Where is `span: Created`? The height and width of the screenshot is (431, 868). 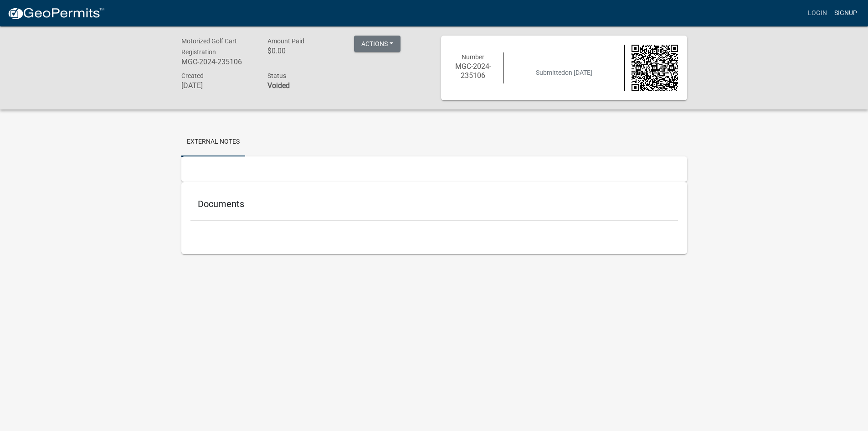
span: Created is located at coordinates (192, 76).